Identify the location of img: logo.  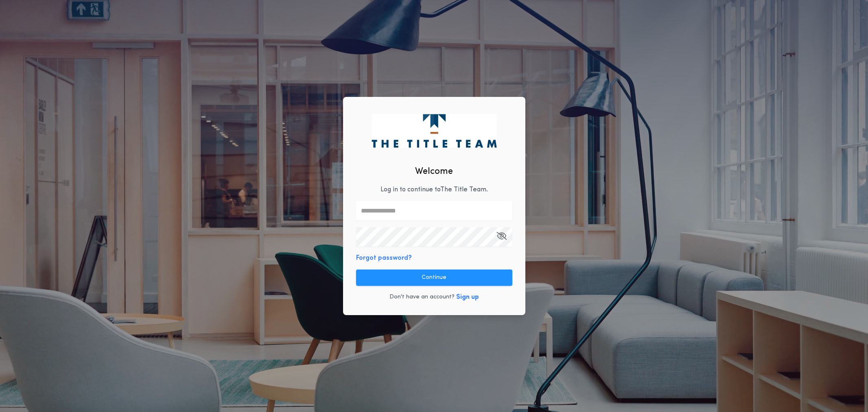
(434, 131).